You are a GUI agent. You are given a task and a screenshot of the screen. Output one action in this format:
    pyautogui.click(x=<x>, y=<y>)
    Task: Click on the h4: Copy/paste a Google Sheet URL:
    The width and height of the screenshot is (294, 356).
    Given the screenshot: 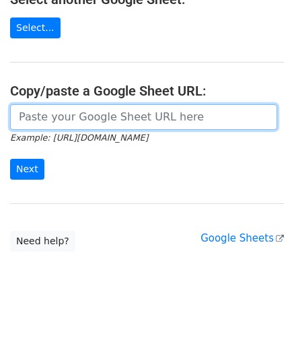 What is the action you would take?
    pyautogui.click(x=147, y=91)
    